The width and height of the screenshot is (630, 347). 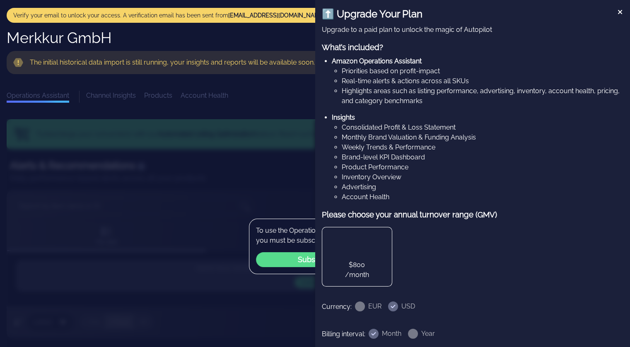 What do you see at coordinates (473, 30) in the screenshot?
I see `p: Upgrade to a paid plan to unlock the magic of Autopilot` at bounding box center [473, 30].